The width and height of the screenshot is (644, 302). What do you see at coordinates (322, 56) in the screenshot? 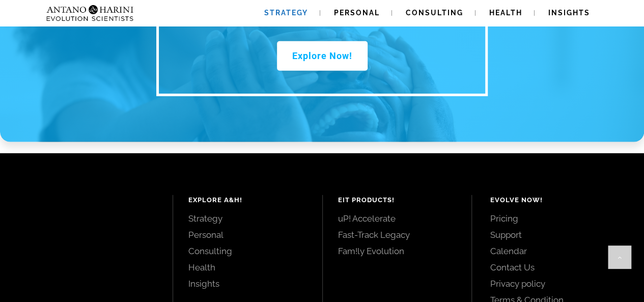
I see `a: Explore Now!` at bounding box center [322, 56].